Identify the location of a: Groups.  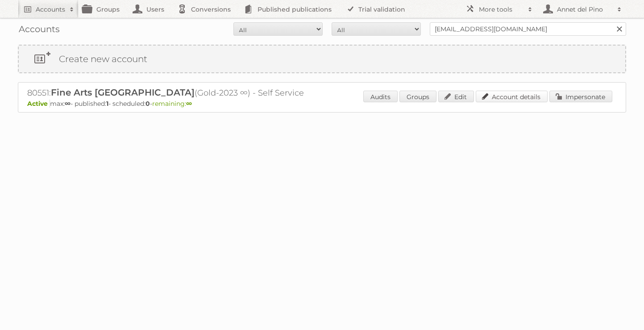
(417, 97).